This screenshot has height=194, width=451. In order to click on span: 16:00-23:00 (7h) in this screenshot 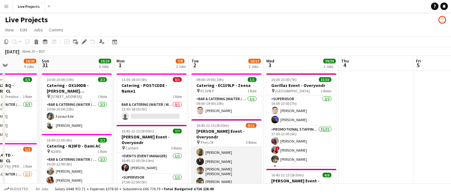, I will do `click(284, 79)`.